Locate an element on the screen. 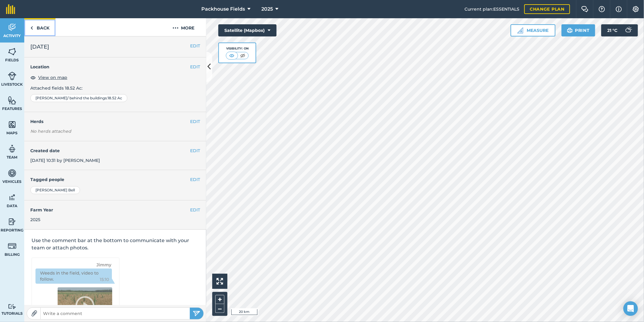 This screenshot has height=322, width=644. div: Visibility: On is located at coordinates (237, 49).